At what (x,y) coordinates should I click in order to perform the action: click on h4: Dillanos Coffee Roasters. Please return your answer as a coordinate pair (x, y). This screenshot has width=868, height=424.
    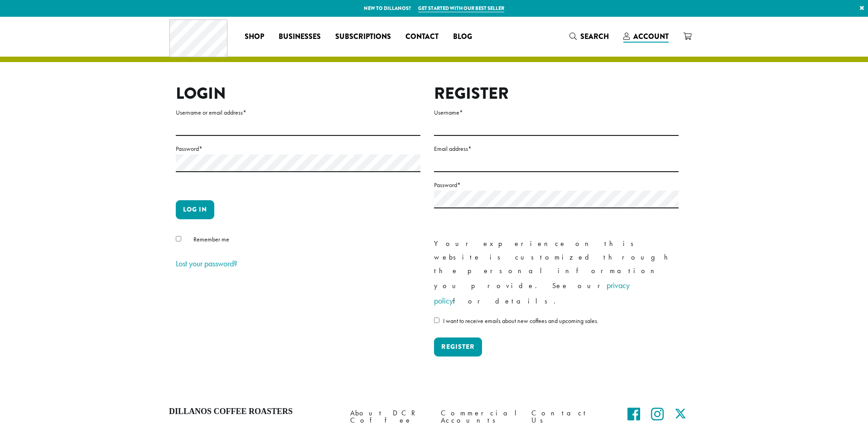
    Looking at the image, I should click on (252, 412).